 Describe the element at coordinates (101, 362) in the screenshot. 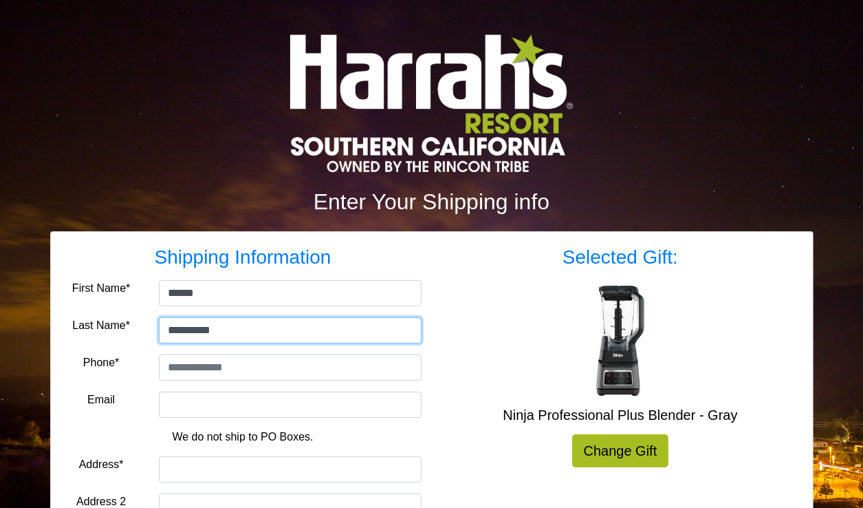

I see `label: Phone*` at that location.